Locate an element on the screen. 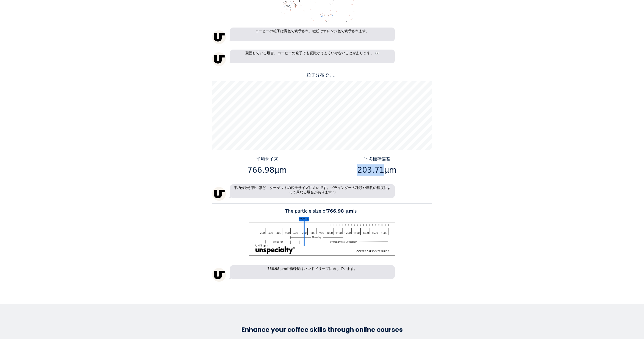  b: 766.98 μm is located at coordinates (340, 211).